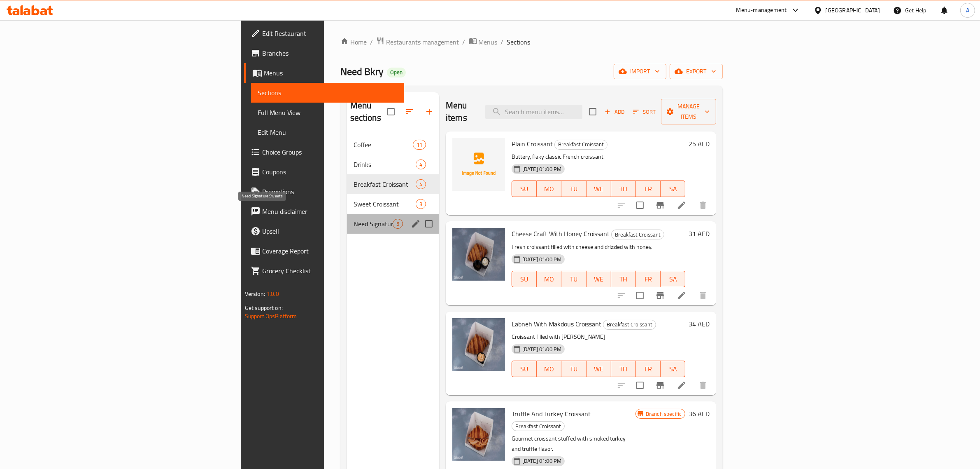 Image resolution: width=980 pixels, height=469 pixels. I want to click on span: Branches, so click(330, 53).